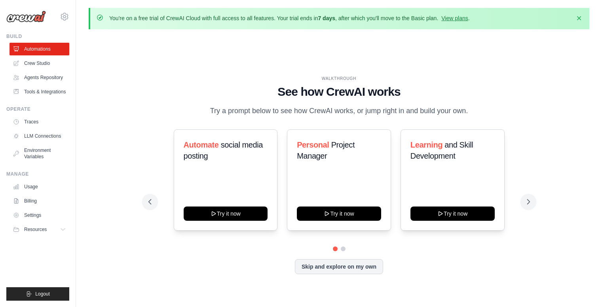  What do you see at coordinates (39, 78) in the screenshot?
I see `a: Agents Repository` at bounding box center [39, 78].